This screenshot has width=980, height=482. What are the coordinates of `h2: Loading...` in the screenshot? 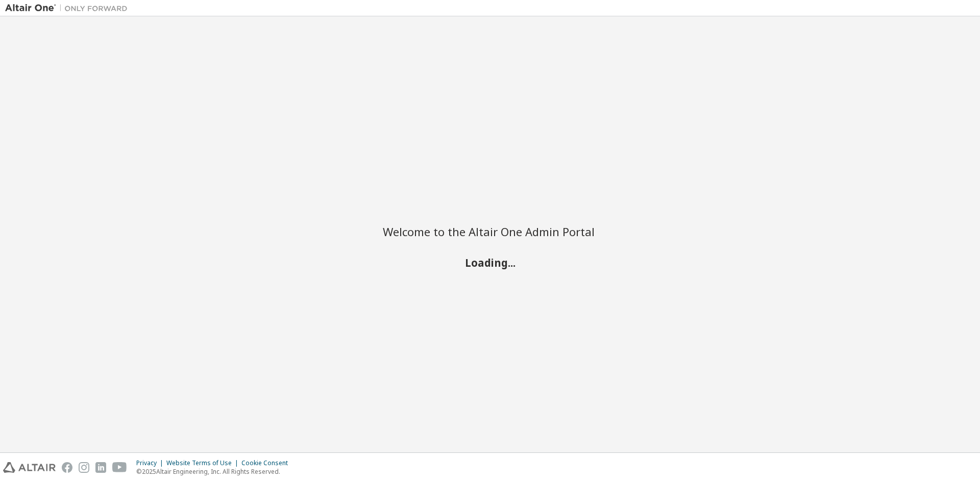 It's located at (490, 262).